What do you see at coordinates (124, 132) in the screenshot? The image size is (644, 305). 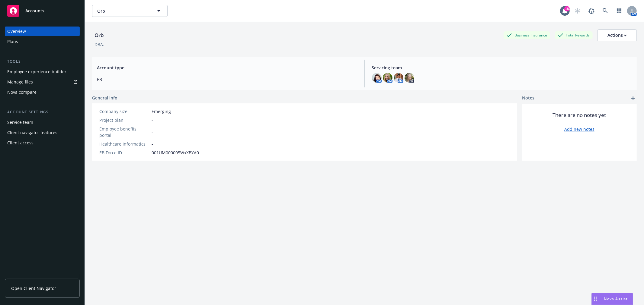 I see `div: Employee benefits portal` at bounding box center [124, 132].